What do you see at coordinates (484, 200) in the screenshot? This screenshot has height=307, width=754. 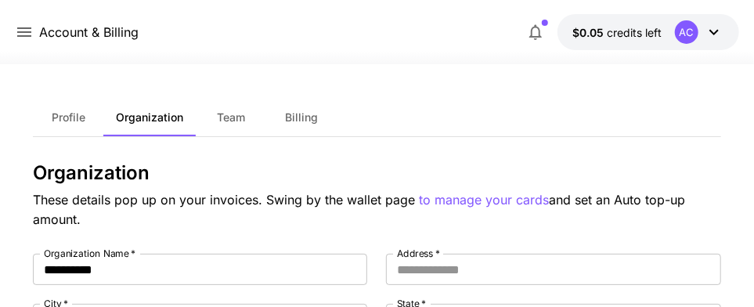 I see `button: to manage your cards` at bounding box center [484, 200].